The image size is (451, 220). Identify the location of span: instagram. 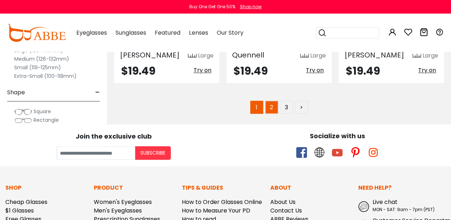
(373, 152).